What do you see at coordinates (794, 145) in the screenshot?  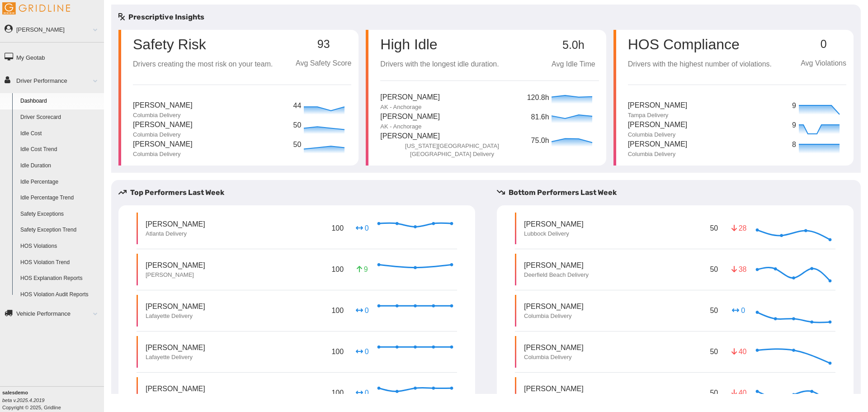 I see `p: 8` at bounding box center [794, 145].